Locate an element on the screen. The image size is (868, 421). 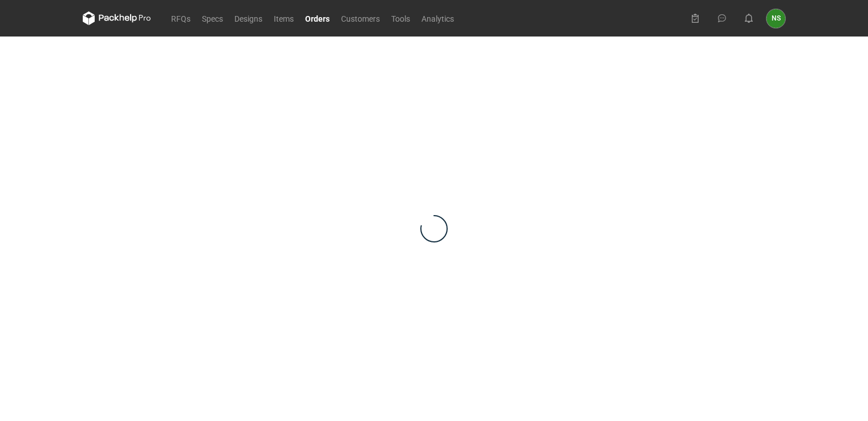
a: Tools is located at coordinates (401, 18).